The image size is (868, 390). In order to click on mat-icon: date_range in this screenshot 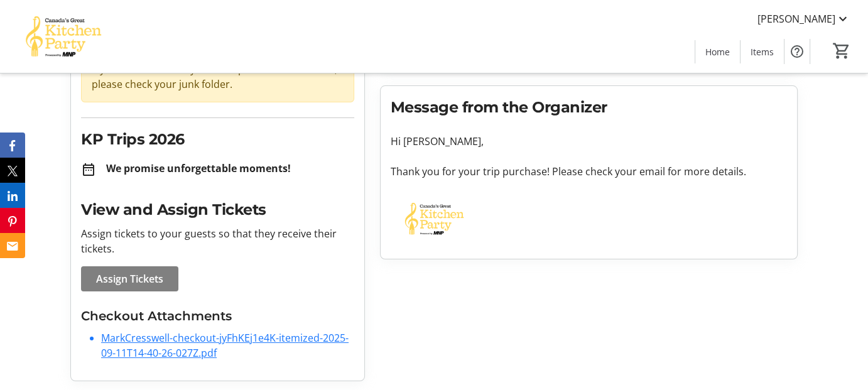, I will do `click(89, 170)`.